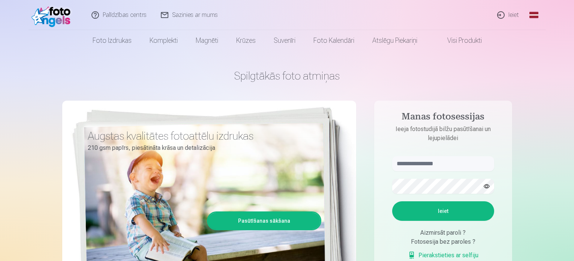  Describe the element at coordinates (287, 76) in the screenshot. I see `h1: Spilgtākās foto atmiņas` at that location.